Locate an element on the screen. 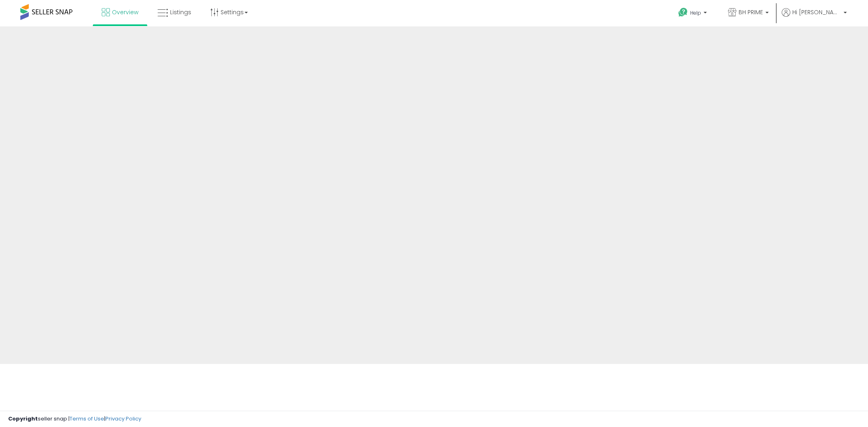  span: Help is located at coordinates (695, 13).